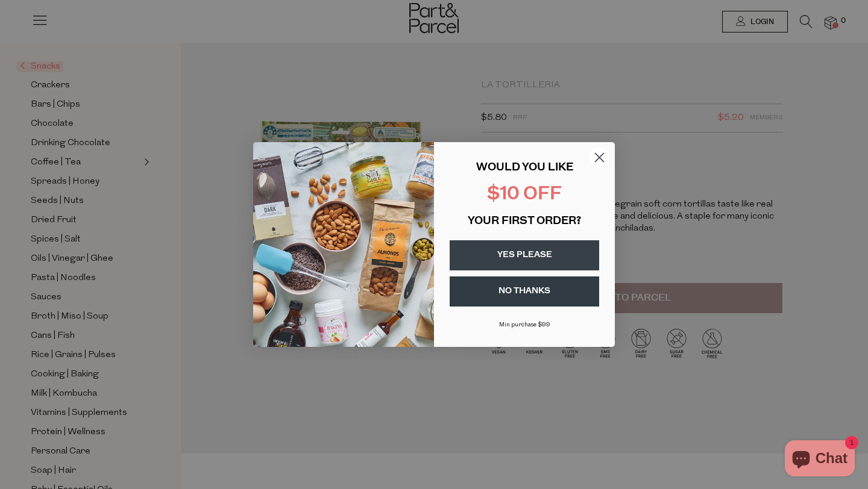  What do you see at coordinates (525, 222) in the screenshot?
I see `span: YOUR FIRST ORDER?` at bounding box center [525, 222].